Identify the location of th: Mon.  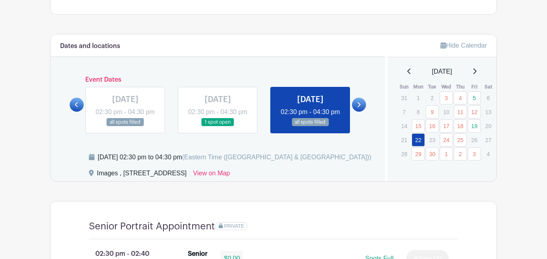
(418, 87).